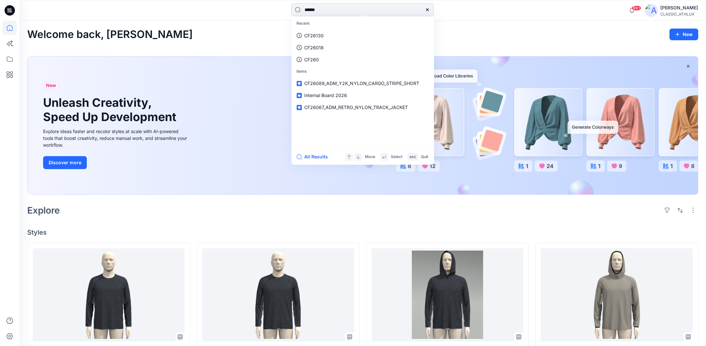 This screenshot has width=706, height=346. I want to click on p: CF260, so click(312, 59).